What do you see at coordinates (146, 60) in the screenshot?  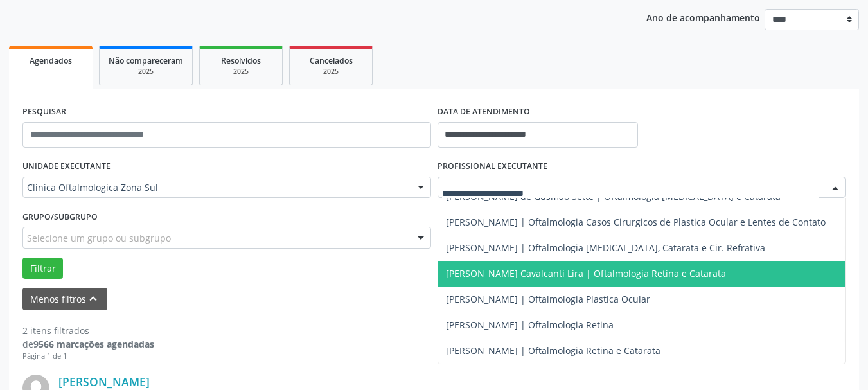 I see `span: Não compareceram` at bounding box center [146, 60].